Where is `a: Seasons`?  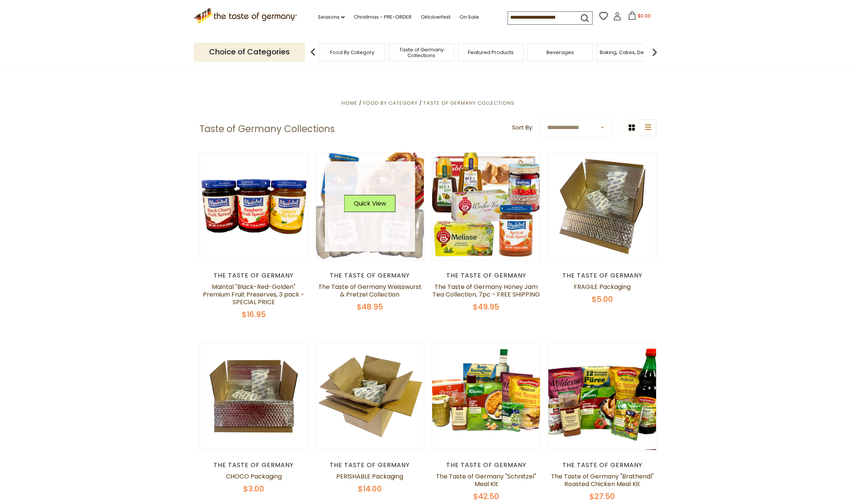 a: Seasons is located at coordinates (332, 17).